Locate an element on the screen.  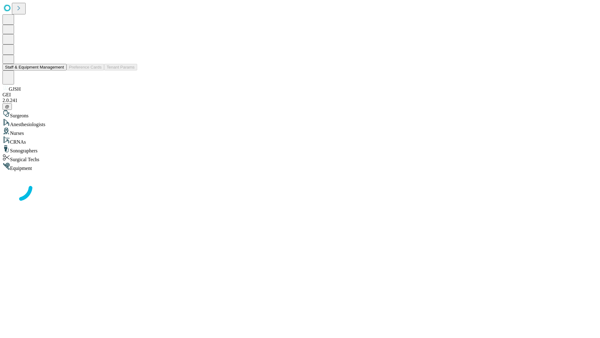
button: Staff & Equipment Management is located at coordinates (34, 67).